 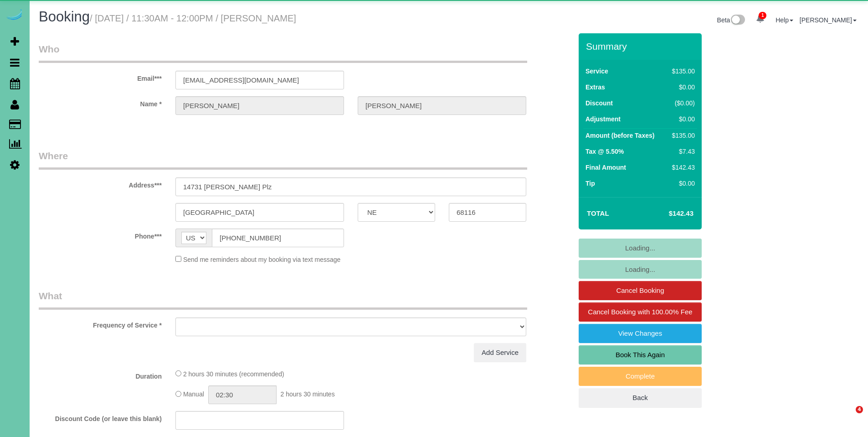 I want to click on a: Beta, so click(x=732, y=20).